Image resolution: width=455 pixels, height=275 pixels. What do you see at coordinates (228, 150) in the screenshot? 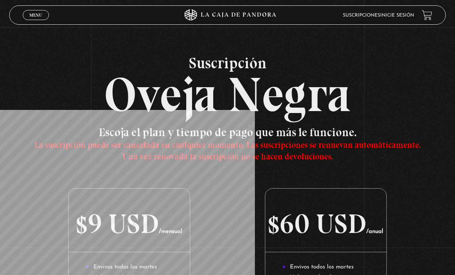
I see `span: La suscripción puede ser cancelada en cualquier momento. Las suscripciones se renuevan automática...` at bounding box center [228, 150].